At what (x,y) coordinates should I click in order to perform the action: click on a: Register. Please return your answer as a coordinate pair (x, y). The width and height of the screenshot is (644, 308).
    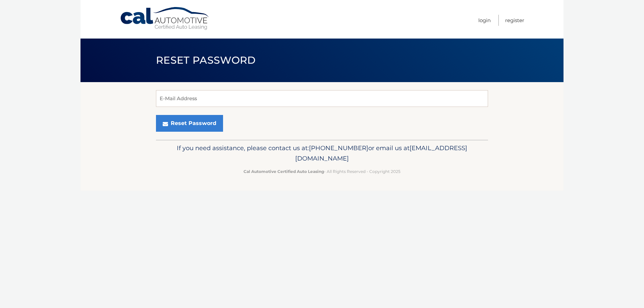
    Looking at the image, I should click on (514, 20).